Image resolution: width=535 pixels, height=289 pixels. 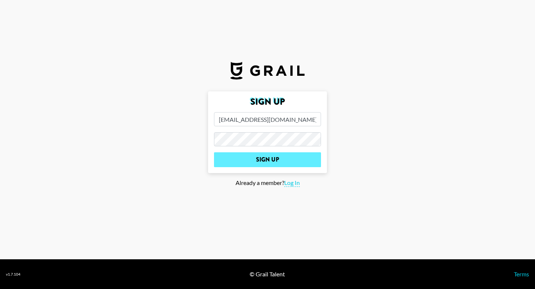 I want to click on img: Grail Talent Logo, so click(x=267, y=71).